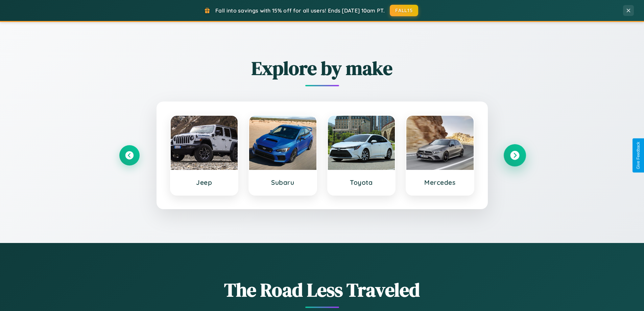 This screenshot has height=311, width=644. Describe the element at coordinates (204, 182) in the screenshot. I see `h3: Jeep` at that location.